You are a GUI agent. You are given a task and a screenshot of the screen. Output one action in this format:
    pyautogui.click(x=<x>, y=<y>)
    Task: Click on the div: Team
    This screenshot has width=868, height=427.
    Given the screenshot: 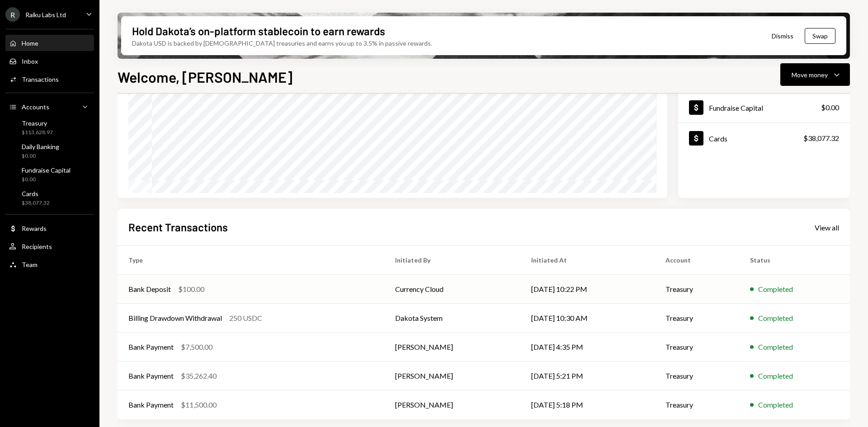 What is the action you would take?
    pyautogui.click(x=29, y=264)
    